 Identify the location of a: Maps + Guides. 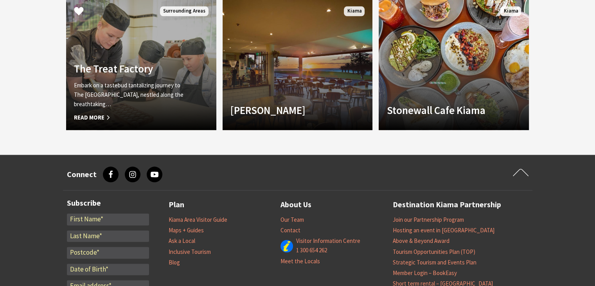
(186, 230).